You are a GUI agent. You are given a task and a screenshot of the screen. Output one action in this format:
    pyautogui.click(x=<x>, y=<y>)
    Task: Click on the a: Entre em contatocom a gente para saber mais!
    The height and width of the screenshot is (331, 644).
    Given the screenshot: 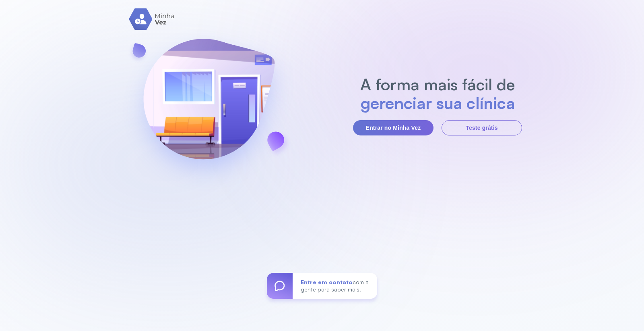 What is the action you would take?
    pyautogui.click(x=322, y=286)
    